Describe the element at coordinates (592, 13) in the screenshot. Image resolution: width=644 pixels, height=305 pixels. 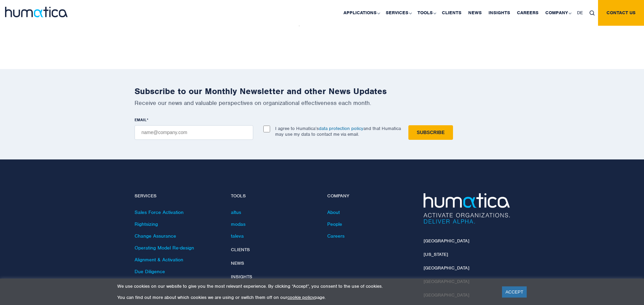
I see `img: search_icon` at that location.